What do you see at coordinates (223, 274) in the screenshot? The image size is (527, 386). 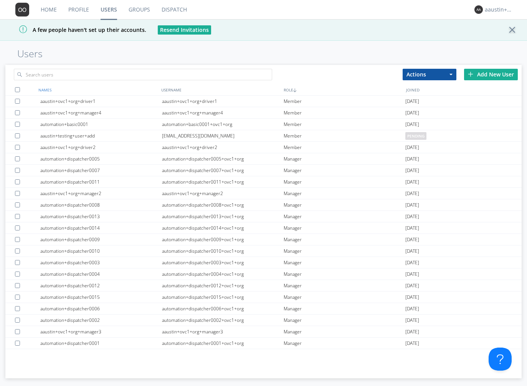 I see `div: automation+dispatcher0004+ovc1+org` at bounding box center [223, 274].